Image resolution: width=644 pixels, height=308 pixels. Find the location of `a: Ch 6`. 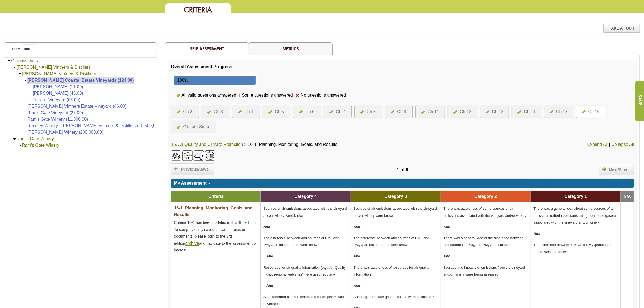

a: Ch 6 is located at coordinates (307, 112).